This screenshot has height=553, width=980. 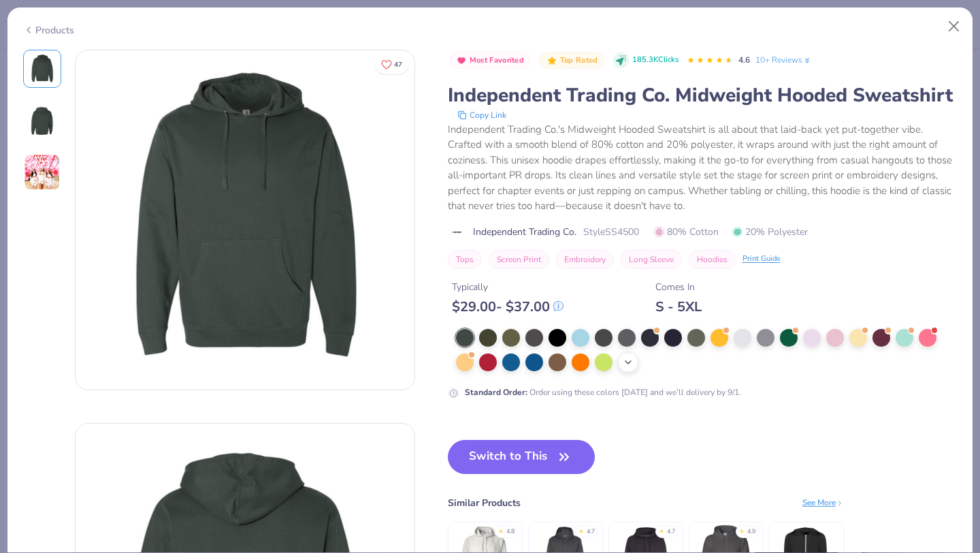 I want to click on button: Hoodies, so click(x=712, y=259).